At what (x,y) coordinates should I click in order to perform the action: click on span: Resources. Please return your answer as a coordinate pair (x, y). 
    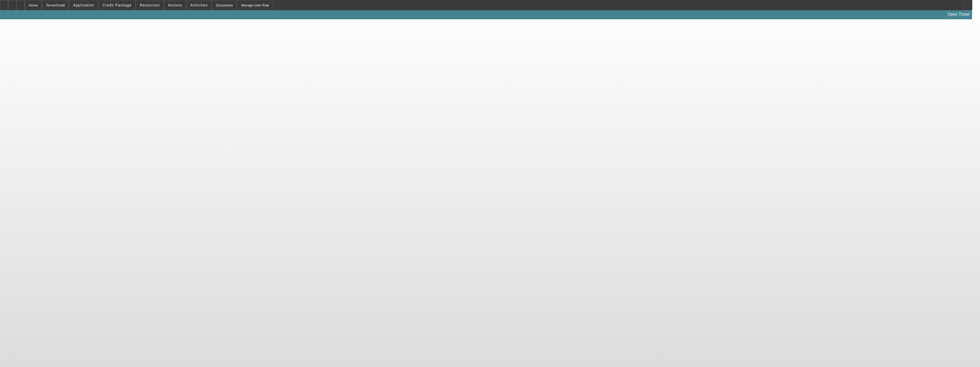
    Looking at the image, I should click on (150, 5).